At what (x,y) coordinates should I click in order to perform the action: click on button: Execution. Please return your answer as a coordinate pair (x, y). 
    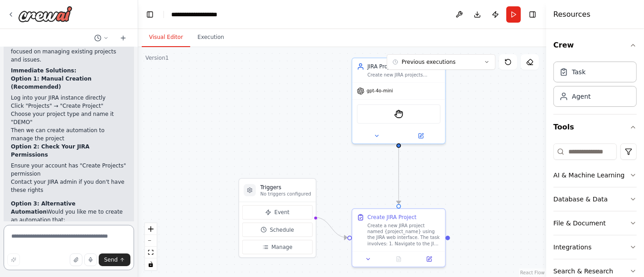
    Looking at the image, I should click on (211, 38).